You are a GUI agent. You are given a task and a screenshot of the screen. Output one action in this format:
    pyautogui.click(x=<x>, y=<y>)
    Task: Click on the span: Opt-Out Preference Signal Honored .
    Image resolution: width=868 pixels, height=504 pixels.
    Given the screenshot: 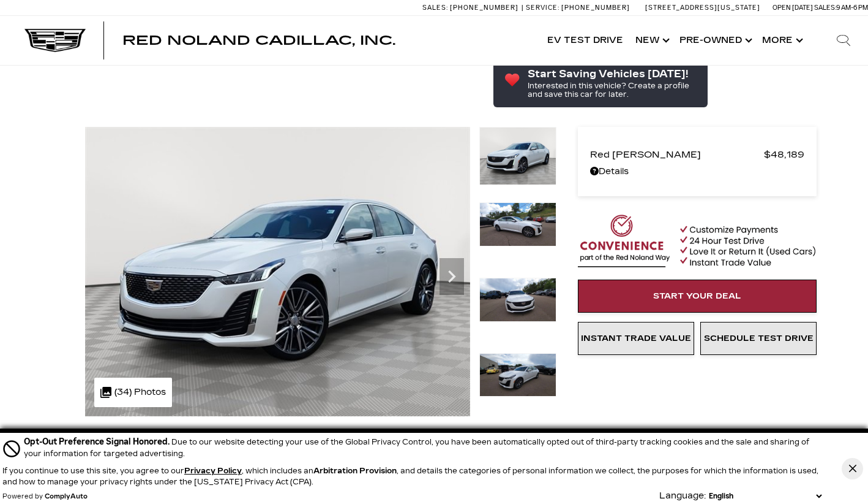 What is the action you would take?
    pyautogui.click(x=97, y=441)
    